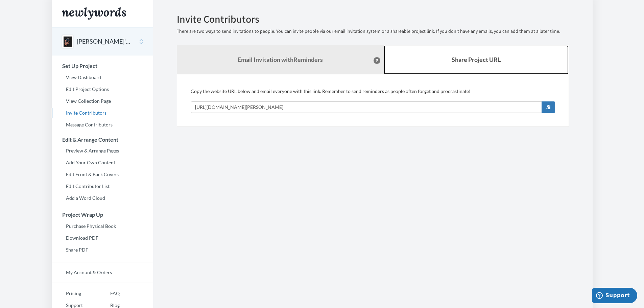  I want to click on p: There are two ways to send invitations to people. You can invite people via our email invitation ..., so click(373, 32).